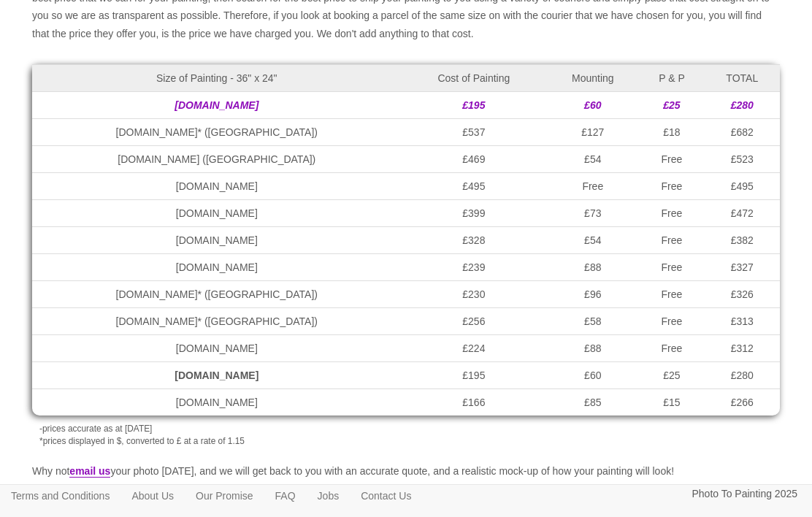 The height and width of the screenshot is (517, 812). What do you see at coordinates (474, 376) in the screenshot?
I see `td: £195` at bounding box center [474, 376].